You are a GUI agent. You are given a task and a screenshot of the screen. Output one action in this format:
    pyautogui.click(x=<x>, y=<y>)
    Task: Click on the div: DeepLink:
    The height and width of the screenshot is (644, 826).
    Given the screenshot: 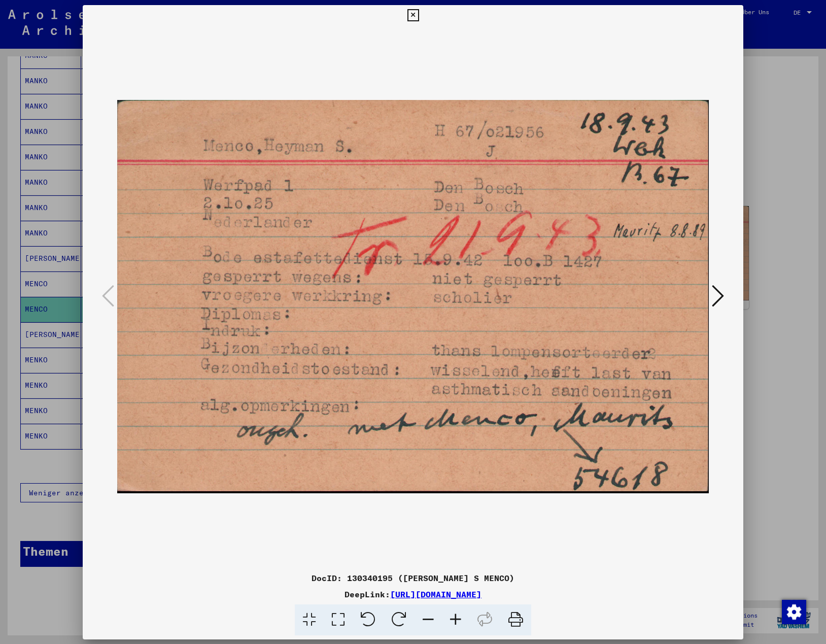 What is the action you would take?
    pyautogui.click(x=413, y=594)
    